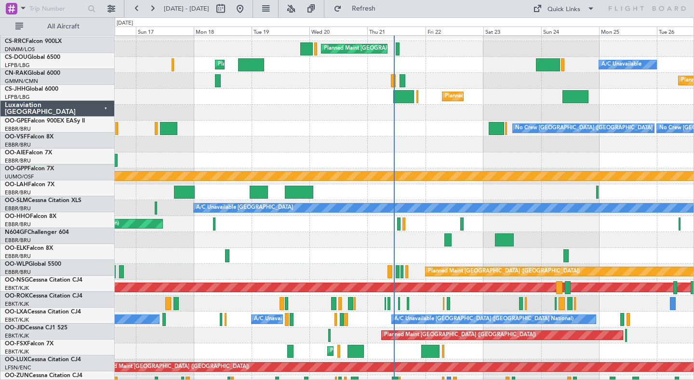 This screenshot has height=380, width=694. I want to click on a: UUMO/OSF, so click(19, 176).